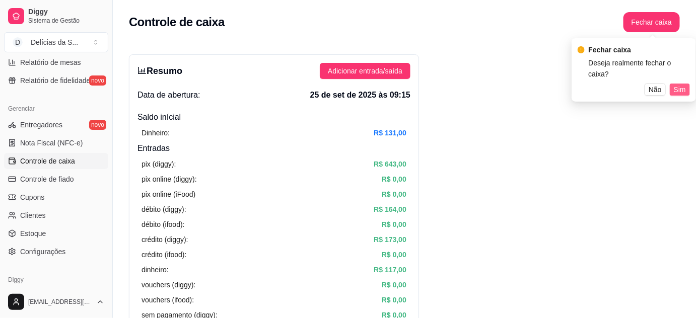 The height and width of the screenshot is (318, 696). What do you see at coordinates (390, 210) in the screenshot?
I see `article: R$ 164,00` at bounding box center [390, 210].